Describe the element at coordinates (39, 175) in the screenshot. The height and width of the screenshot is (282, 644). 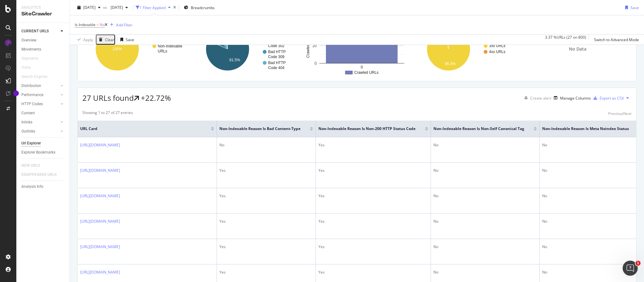
I see `div: DISAPPEARED URLS` at that location.